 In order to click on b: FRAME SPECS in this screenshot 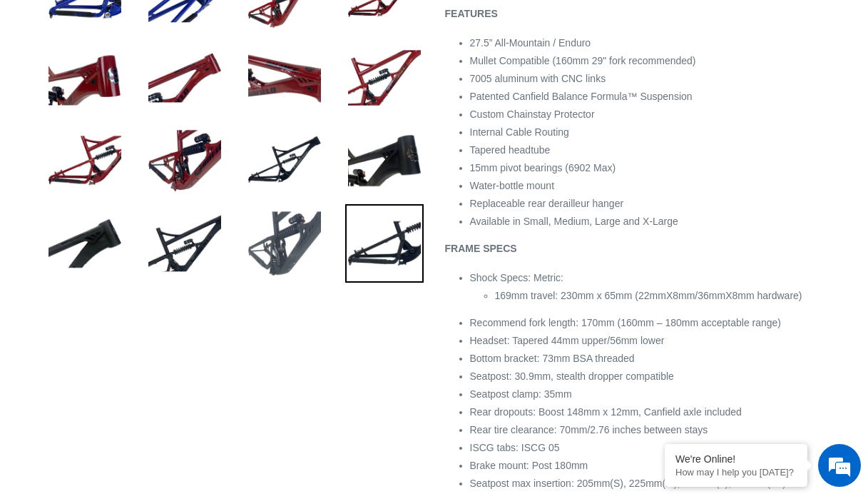, I will do `click(481, 249)`.